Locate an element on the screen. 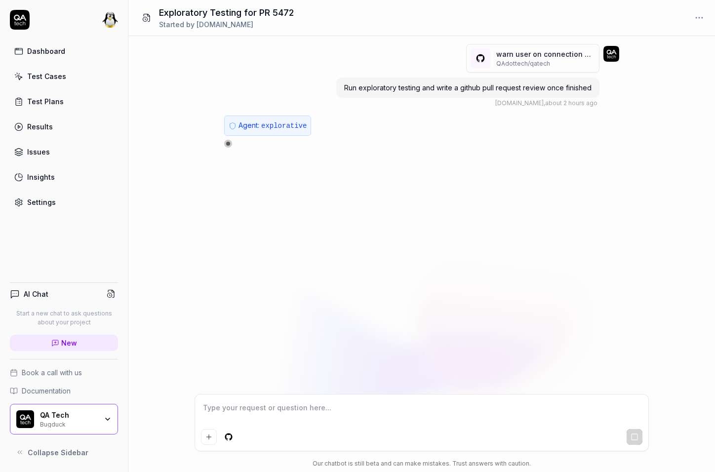  div: Started by is located at coordinates (226, 24).